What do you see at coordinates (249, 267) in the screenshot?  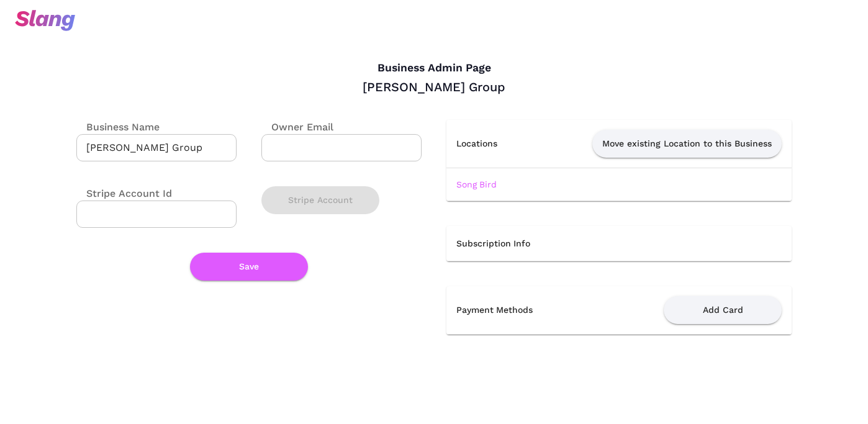 I see `button: Save` at bounding box center [249, 267].